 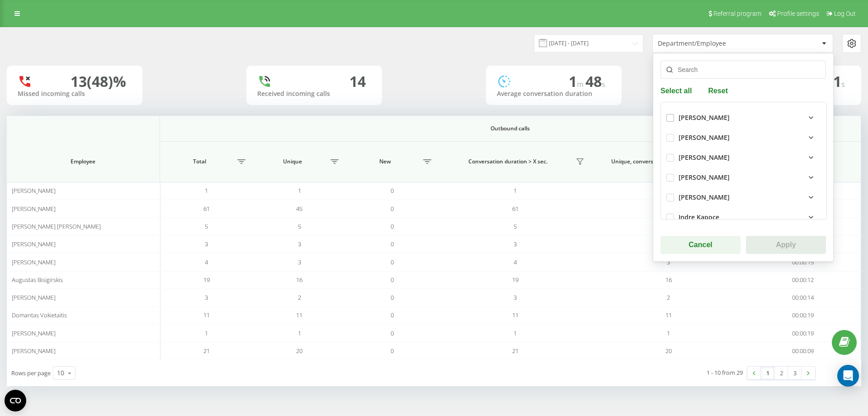 I want to click on button: Open CMP widget, so click(x=15, y=401).